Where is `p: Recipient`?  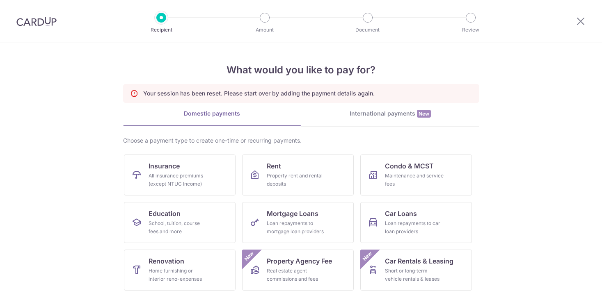
p: Recipient is located at coordinates (161, 30).